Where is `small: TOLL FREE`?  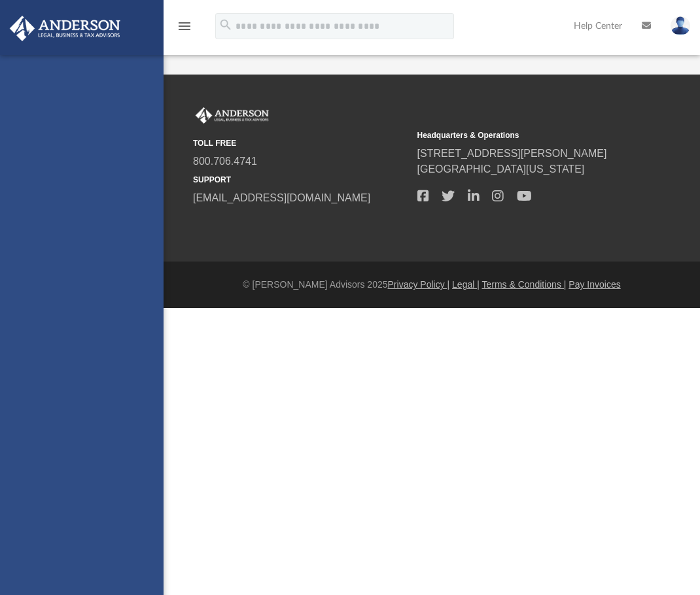 small: TOLL FREE is located at coordinates (301, 144).